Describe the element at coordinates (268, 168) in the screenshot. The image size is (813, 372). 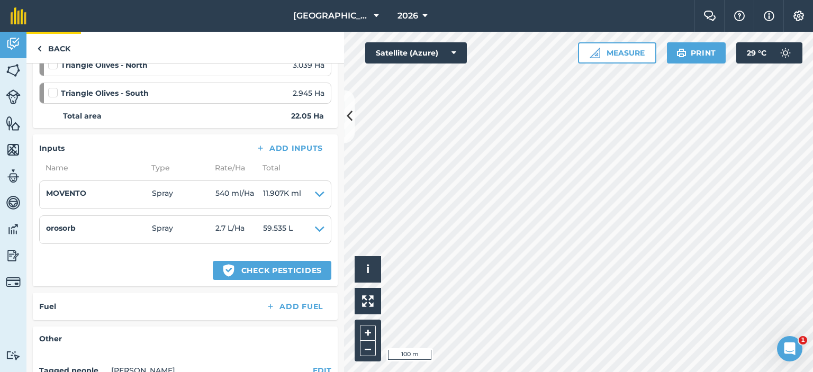
I see `span: Total` at that location.